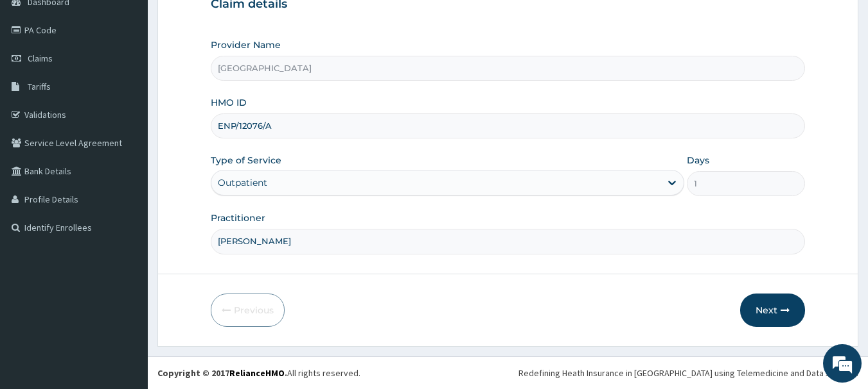 The image size is (868, 389). What do you see at coordinates (772, 311) in the screenshot?
I see `button: Next` at bounding box center [772, 311].